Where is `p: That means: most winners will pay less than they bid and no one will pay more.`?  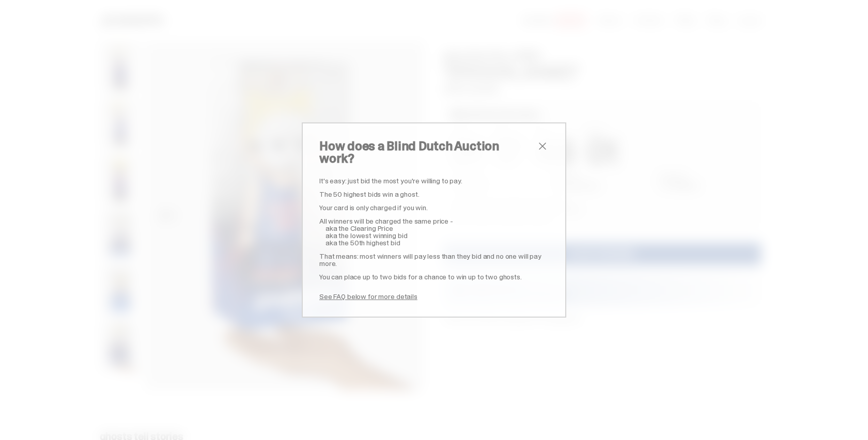 p: That means: most winners will pay less than they bid and no one will pay more. is located at coordinates (434, 260).